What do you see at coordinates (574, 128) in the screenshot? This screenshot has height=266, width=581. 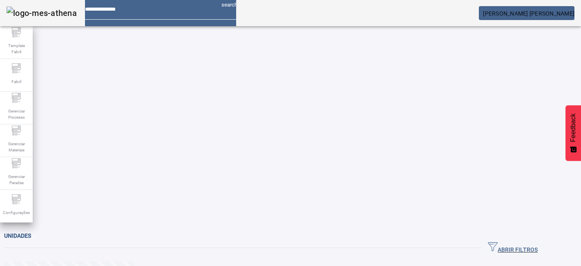 I see `span: Feedback` at bounding box center [574, 128].